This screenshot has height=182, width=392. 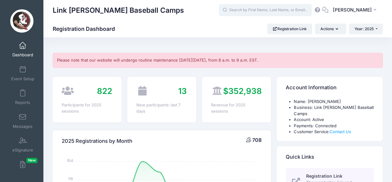 I want to click on span: $352,938, so click(x=243, y=91).